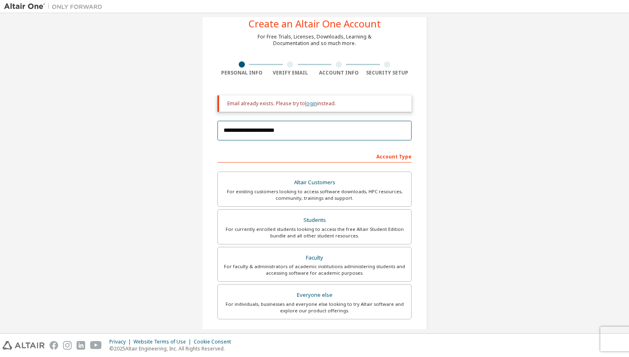  I want to click on div: Account Type, so click(315, 156).